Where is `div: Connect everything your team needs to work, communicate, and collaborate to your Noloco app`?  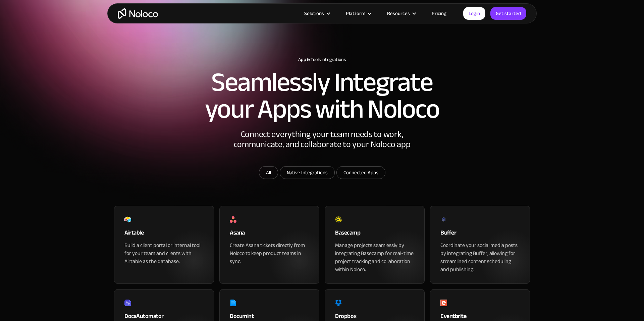 div: Connect everything your team needs to work, communicate, and collaborate to your Noloco app is located at coordinates (322, 148).